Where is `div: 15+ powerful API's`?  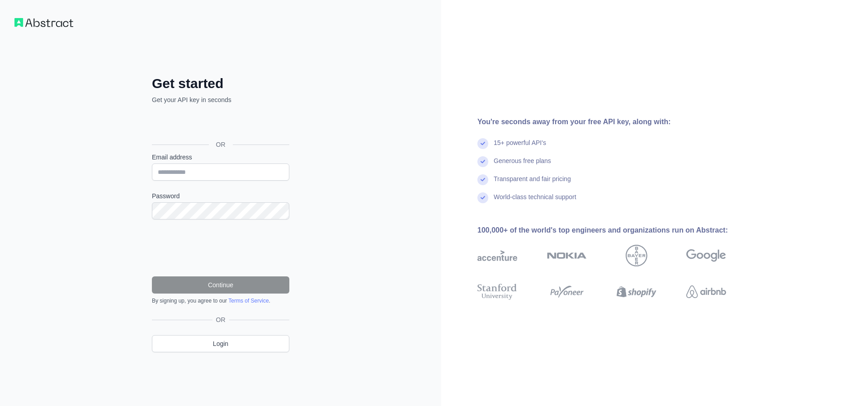 div: 15+ powerful API's is located at coordinates (520, 147).